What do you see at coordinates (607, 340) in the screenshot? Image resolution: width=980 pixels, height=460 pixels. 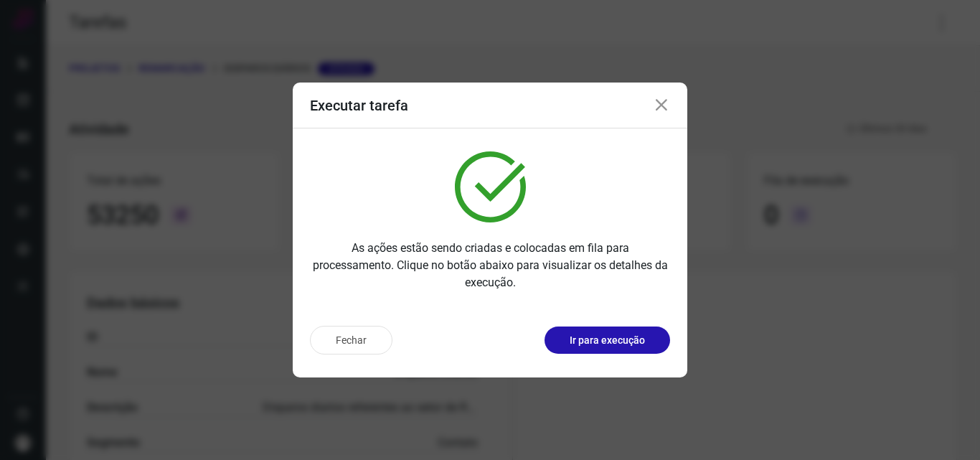 I see `p: Ir para execução` at bounding box center [607, 340].